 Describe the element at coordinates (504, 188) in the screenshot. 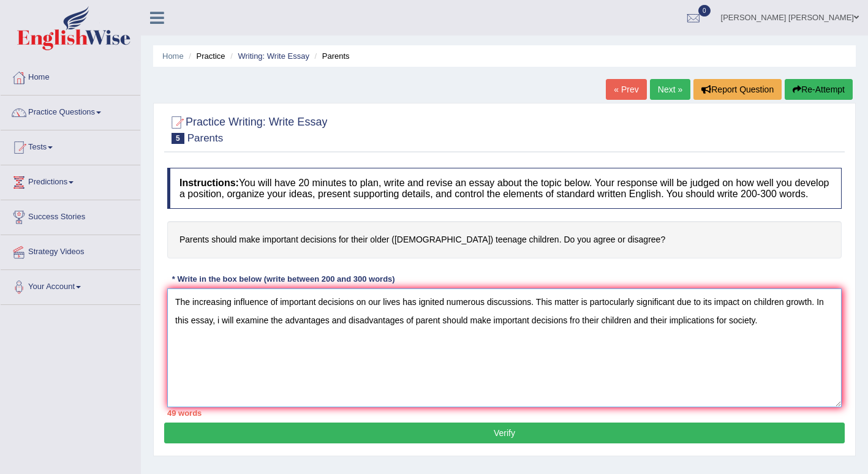

I see `h4: You will have 20 minutes to plan, write and revise an essay about the topic below. Your response ...` at that location.